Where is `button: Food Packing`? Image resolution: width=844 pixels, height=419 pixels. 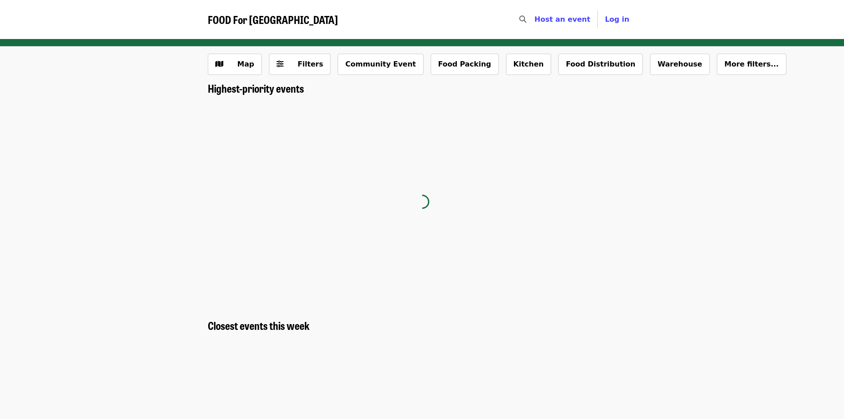 button: Food Packing is located at coordinates (465, 64).